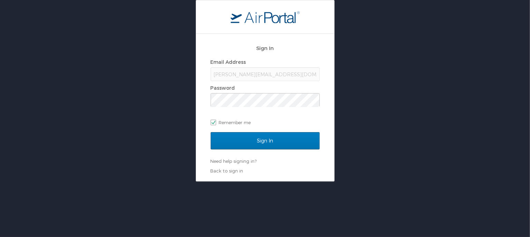 The width and height of the screenshot is (530, 237). I want to click on a: Need help signing in?, so click(234, 161).